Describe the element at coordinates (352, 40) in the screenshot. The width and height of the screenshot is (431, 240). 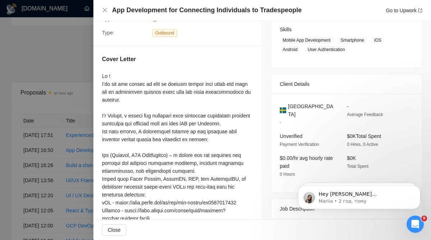
I see `span: Smartphone` at that location.